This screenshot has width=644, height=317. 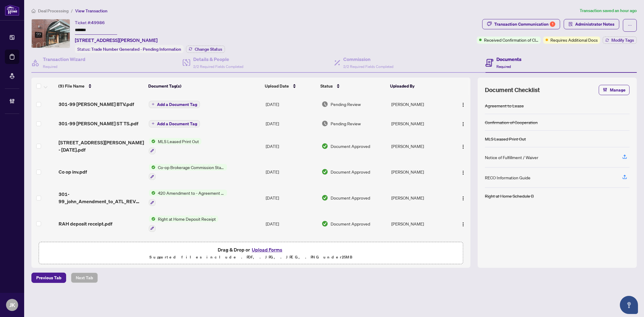 What do you see at coordinates (175, 146) in the screenshot?
I see `button: Status IconMLS Leased Print Out` at bounding box center [175, 146].